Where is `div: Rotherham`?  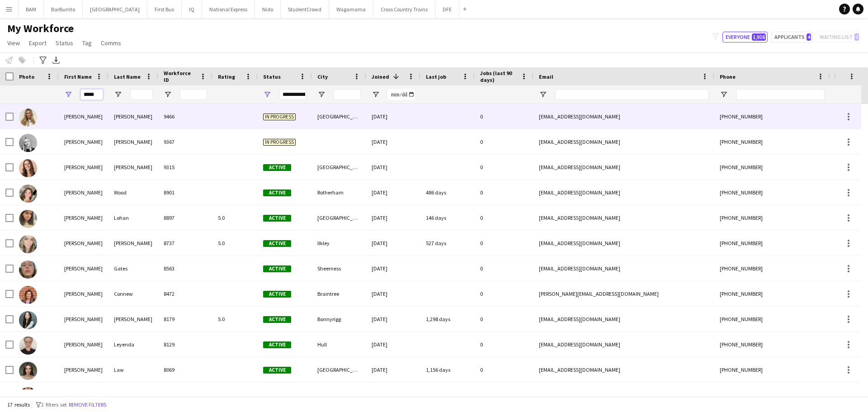 div: Rotherham is located at coordinates (339, 192).